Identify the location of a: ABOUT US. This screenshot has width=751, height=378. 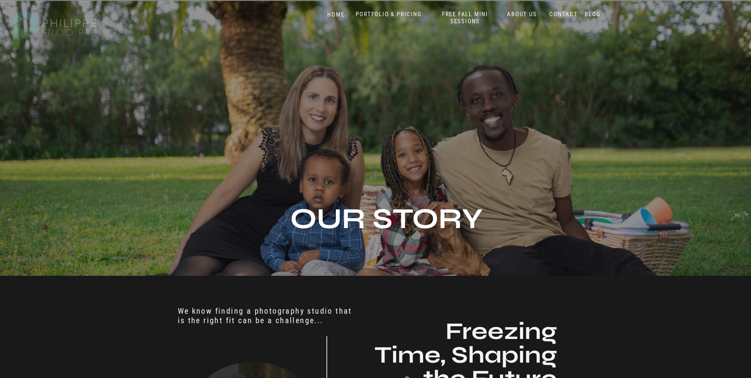
(522, 14).